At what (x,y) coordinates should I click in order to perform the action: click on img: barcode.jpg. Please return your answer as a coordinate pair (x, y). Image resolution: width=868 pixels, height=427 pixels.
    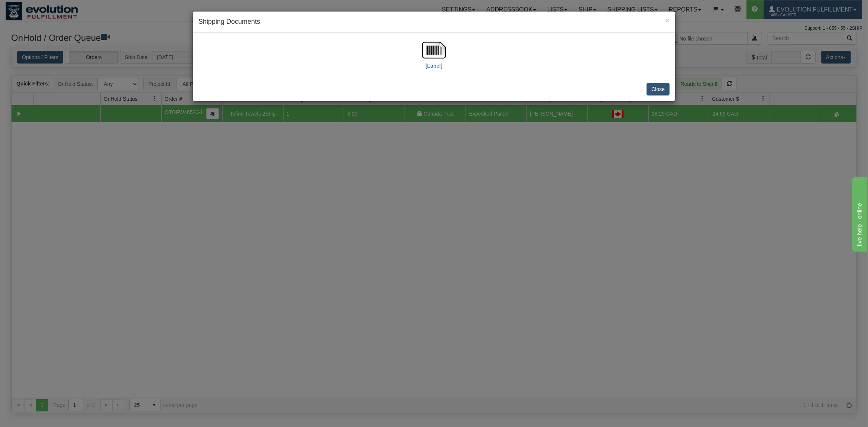
    Looking at the image, I should click on (434, 50).